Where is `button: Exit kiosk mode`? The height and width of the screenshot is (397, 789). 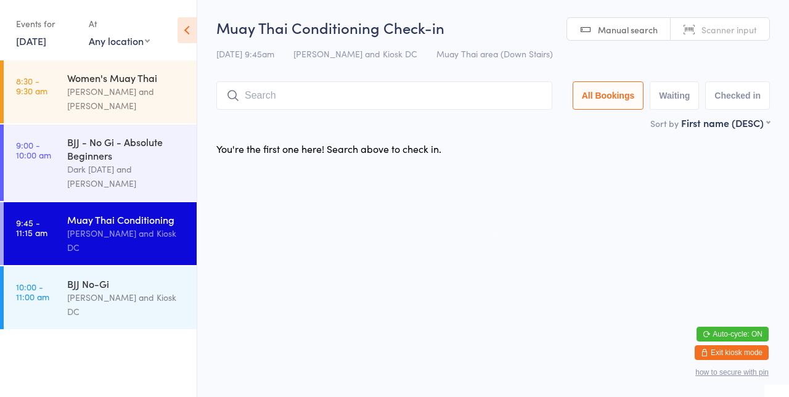 button: Exit kiosk mode is located at coordinates (731, 352).